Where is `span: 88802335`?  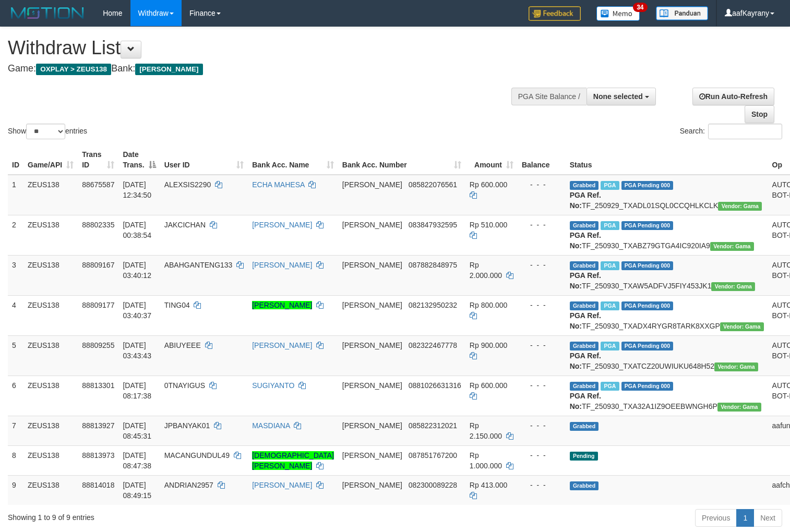
span: 88802335 is located at coordinates (98, 225).